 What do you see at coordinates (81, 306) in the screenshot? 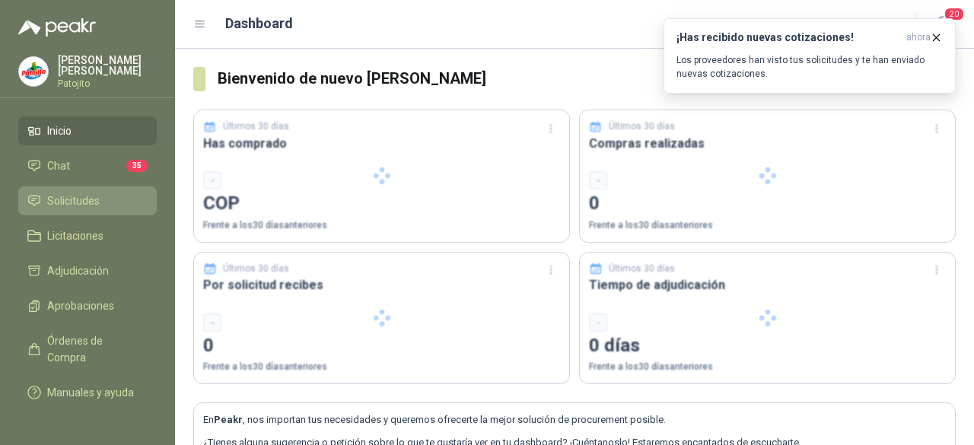
I see `span: Aprobaciones` at bounding box center [81, 306].